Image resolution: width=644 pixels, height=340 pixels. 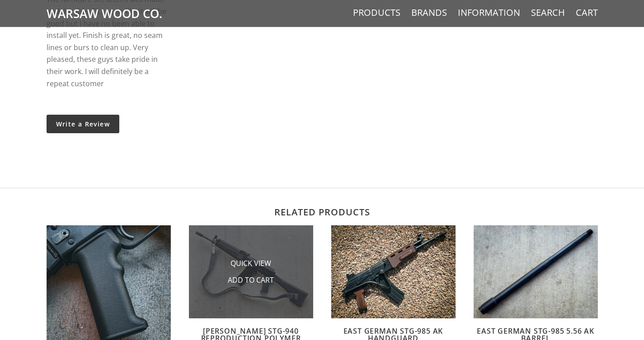 What do you see at coordinates (251, 280) in the screenshot?
I see `span: Add to Cart` at bounding box center [251, 280].